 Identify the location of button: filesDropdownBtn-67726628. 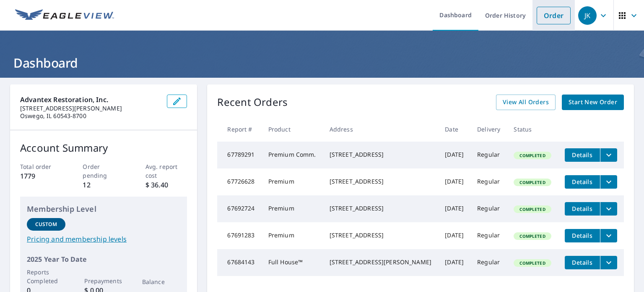
(608, 182).